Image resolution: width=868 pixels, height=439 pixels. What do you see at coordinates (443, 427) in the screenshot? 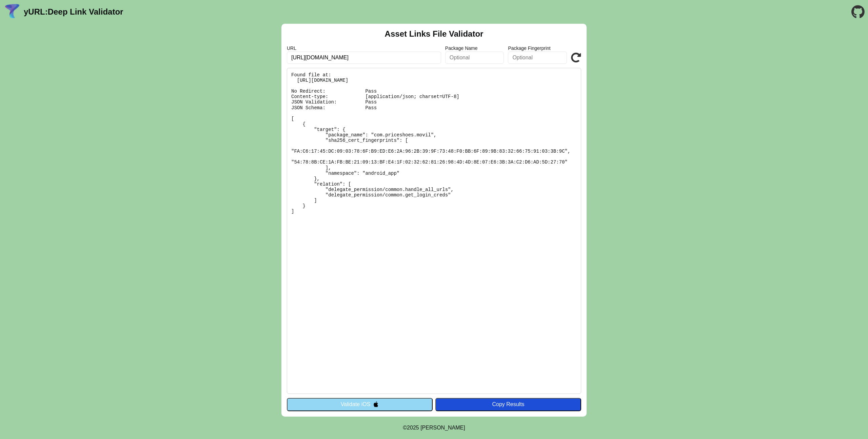
I see `a: Michael Ibragimchayev's Personal Site` at bounding box center [443, 427].